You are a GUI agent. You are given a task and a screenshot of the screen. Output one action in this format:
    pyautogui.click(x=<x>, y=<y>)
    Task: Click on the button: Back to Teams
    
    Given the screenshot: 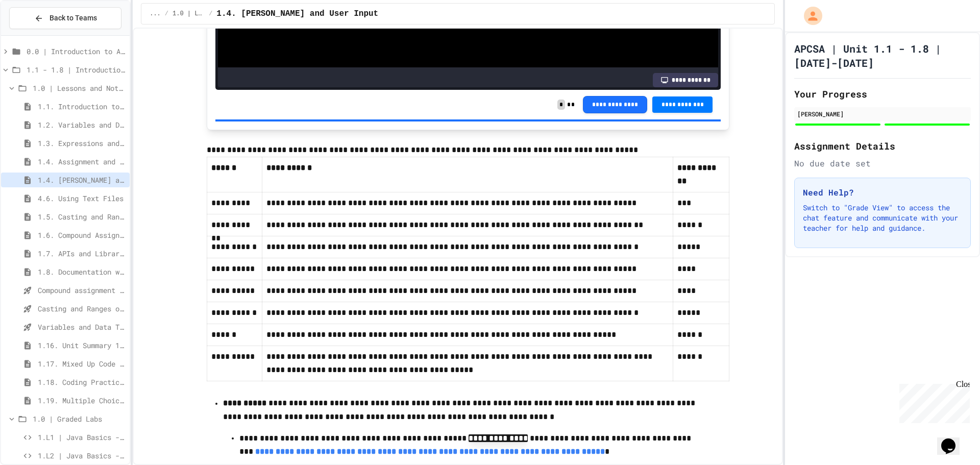 What is the action you would take?
    pyautogui.click(x=65, y=18)
    